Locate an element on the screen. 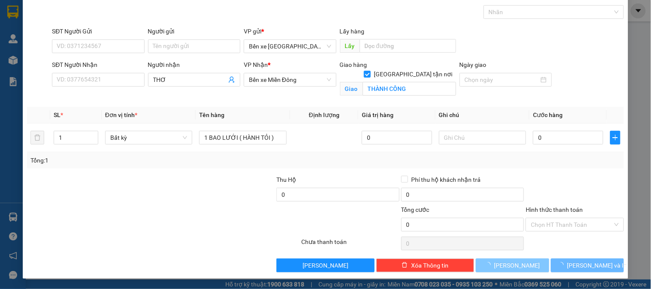  input: 0 is located at coordinates (397, 138).